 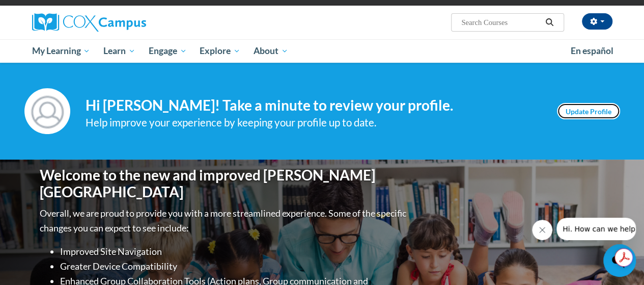 What do you see at coordinates (220, 51) in the screenshot?
I see `a: Explore` at bounding box center [220, 51].